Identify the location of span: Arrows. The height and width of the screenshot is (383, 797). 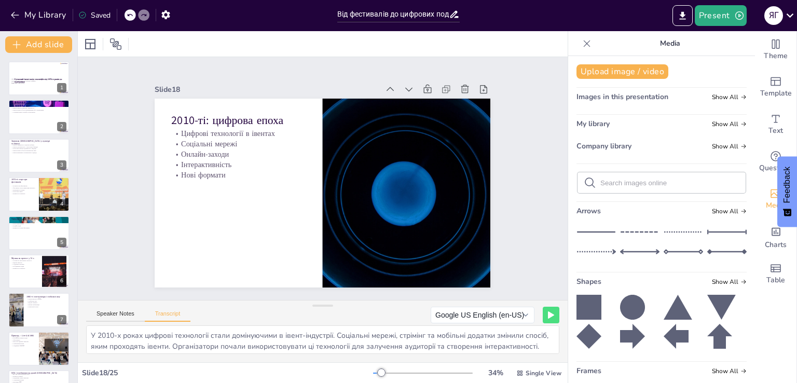
(588, 211).